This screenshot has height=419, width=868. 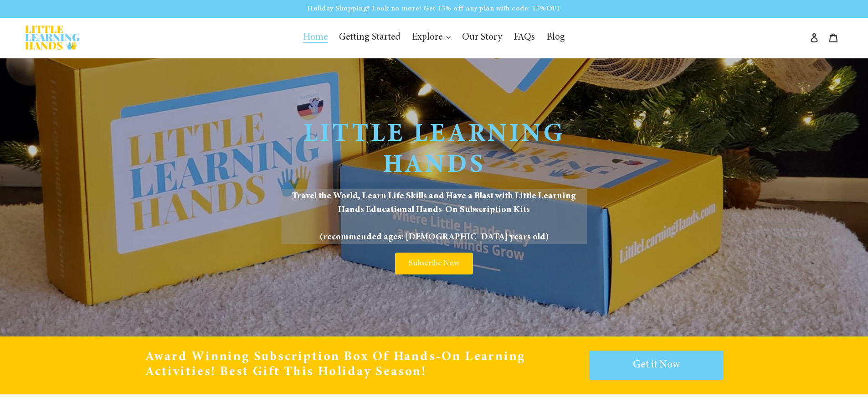 I want to click on a: Our Story, so click(x=482, y=38).